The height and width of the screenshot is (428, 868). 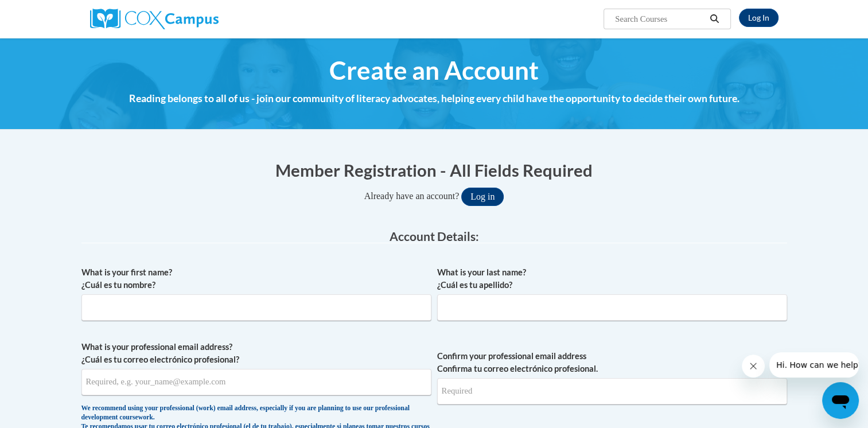 What do you see at coordinates (714, 19) in the screenshot?
I see `button: Search` at bounding box center [714, 19].